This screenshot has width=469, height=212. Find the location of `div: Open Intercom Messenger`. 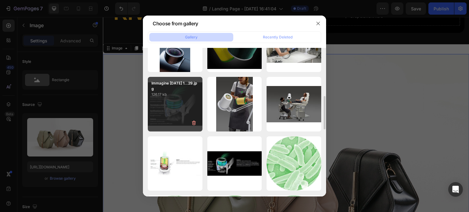

div: Open Intercom Messenger is located at coordinates (455, 190).